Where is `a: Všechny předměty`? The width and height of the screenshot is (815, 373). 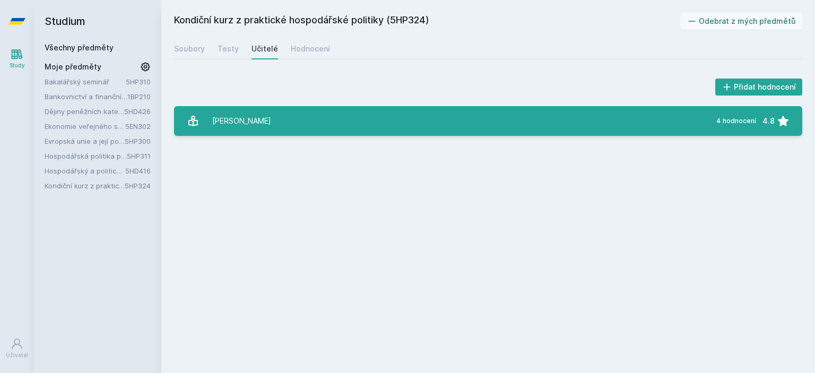
a: Všechny předměty is located at coordinates (79, 47).